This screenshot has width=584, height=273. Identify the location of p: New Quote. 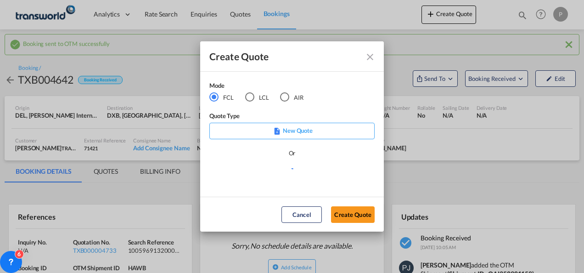
(292, 130).